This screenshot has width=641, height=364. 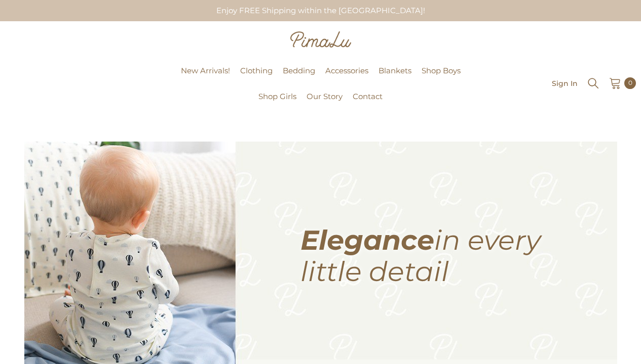 What do you see at coordinates (367, 103) in the screenshot?
I see `a: Contact` at bounding box center [367, 103].